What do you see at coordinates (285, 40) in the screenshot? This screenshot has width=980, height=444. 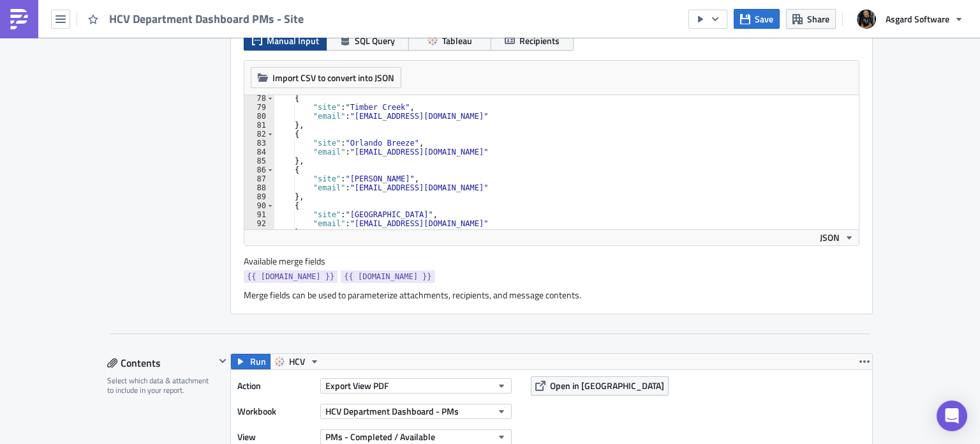 I see `button: Manual Input` at bounding box center [285, 40].